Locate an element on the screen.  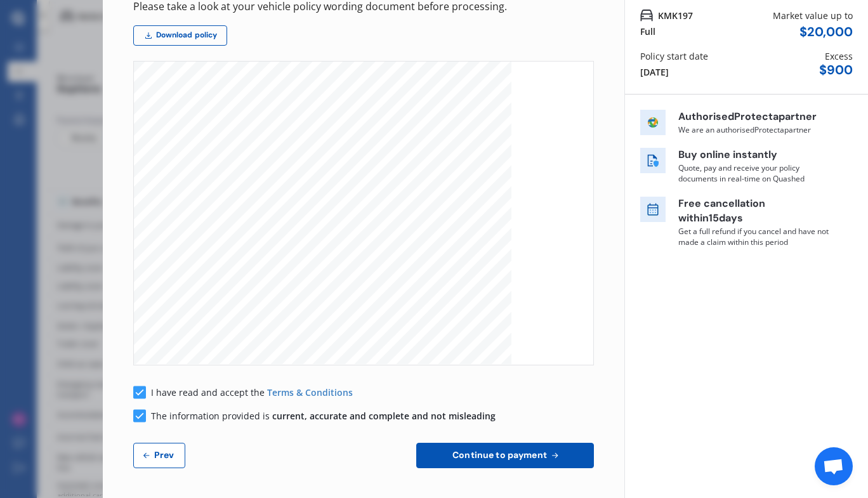
span: Terms & Conditions is located at coordinates (310, 392).